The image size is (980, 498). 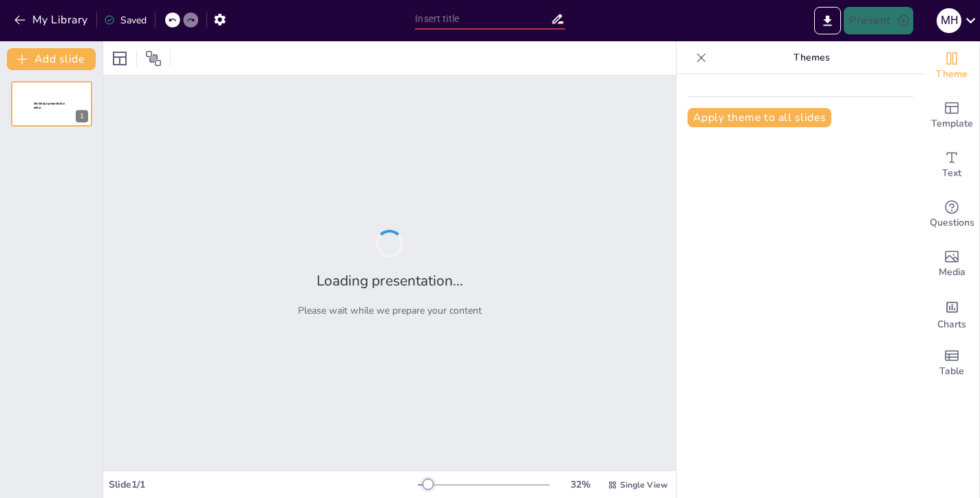 I want to click on p: Themes, so click(x=812, y=58).